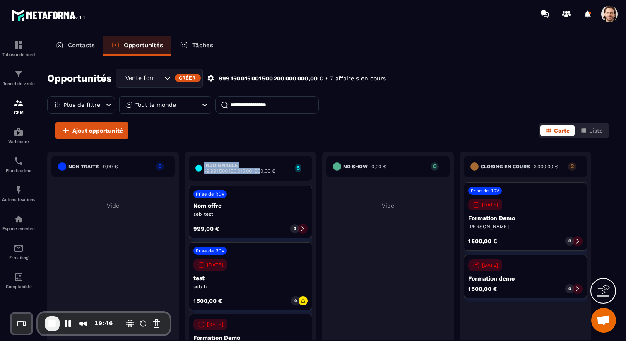 This screenshot has height=341, width=626. I want to click on p: Opportunités, so click(143, 45).